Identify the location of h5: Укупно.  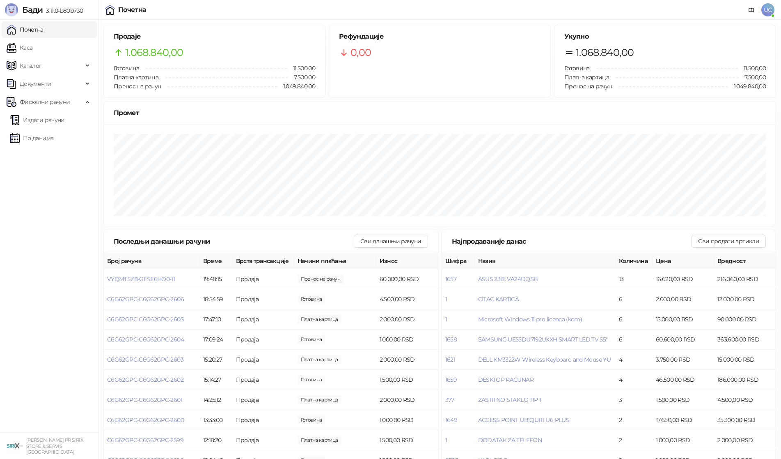
(665, 37).